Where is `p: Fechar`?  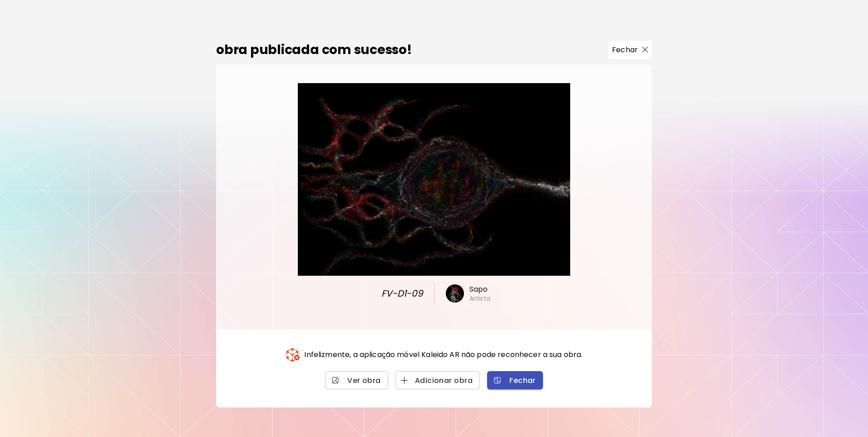
p: Fechar is located at coordinates (625, 50).